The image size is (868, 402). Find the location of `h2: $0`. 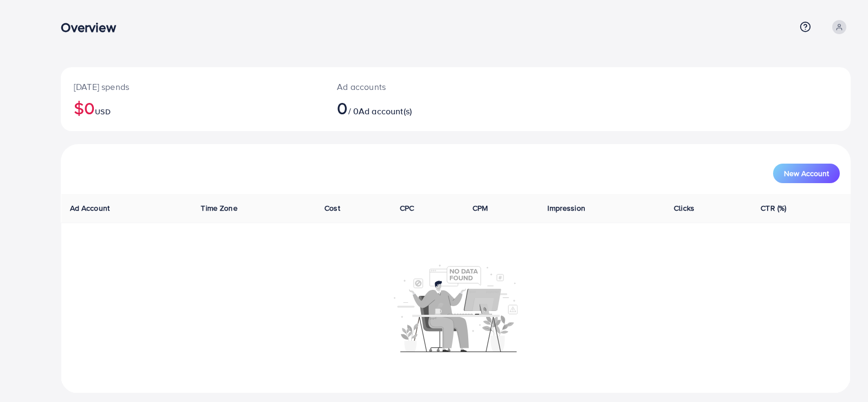

h2: $0 is located at coordinates (192, 108).